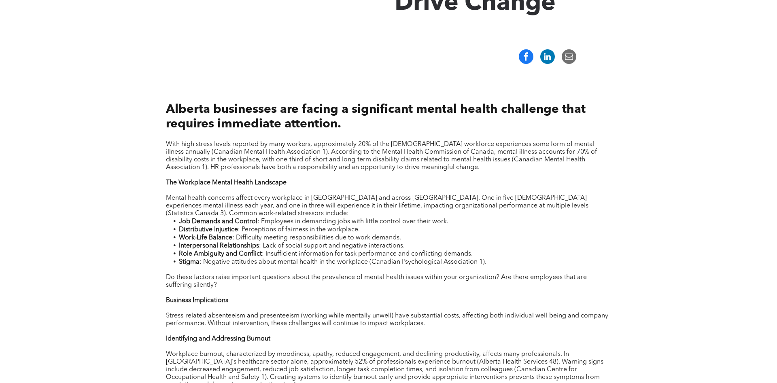  I want to click on span: : Employees in demanding jobs with little control over their work., so click(353, 222).